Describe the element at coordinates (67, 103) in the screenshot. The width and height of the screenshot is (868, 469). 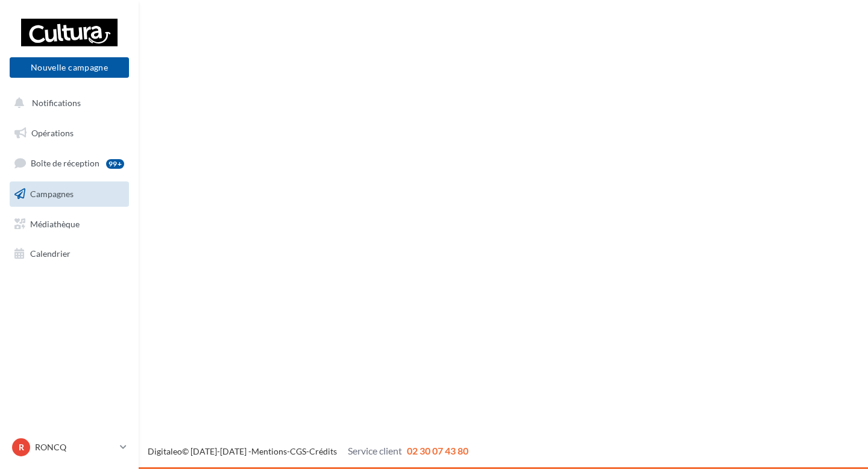
I see `button: Notifications` at that location.